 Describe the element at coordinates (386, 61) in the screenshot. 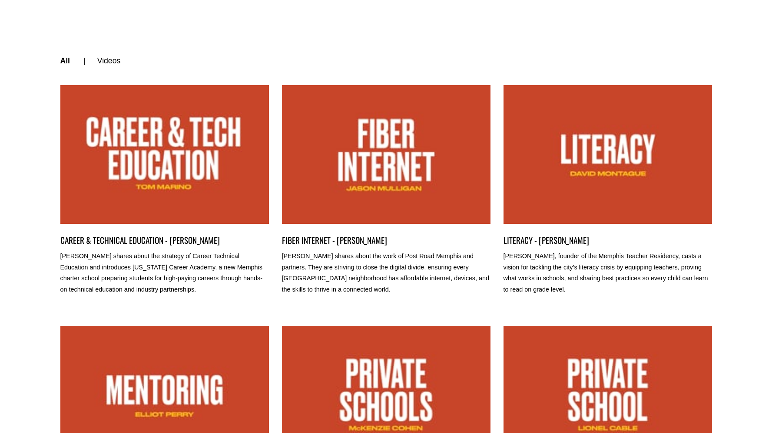

I see `nav: categories` at that location.